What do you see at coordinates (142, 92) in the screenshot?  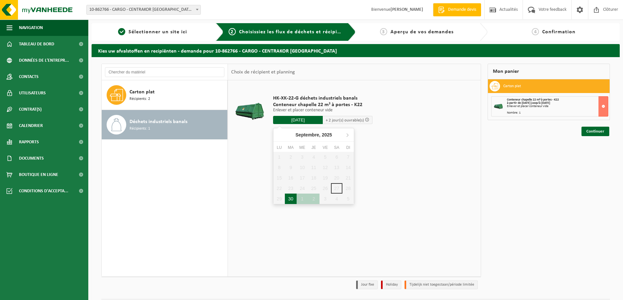 I see `span: Carton plat` at bounding box center [142, 92].